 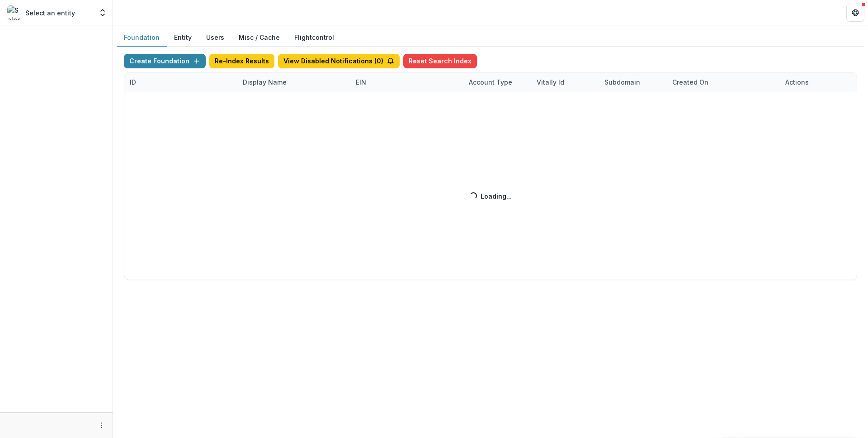 What do you see at coordinates (855, 13) in the screenshot?
I see `button: Get Help` at bounding box center [855, 13].